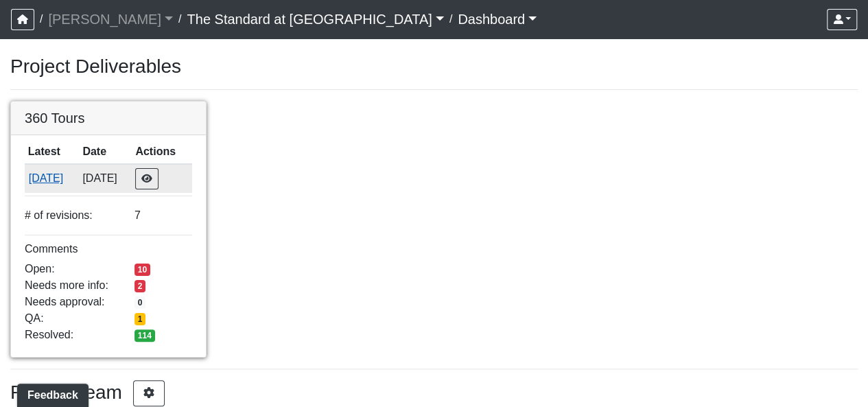 Image resolution: width=868 pixels, height=407 pixels. I want to click on a: Dashboard, so click(497, 19).